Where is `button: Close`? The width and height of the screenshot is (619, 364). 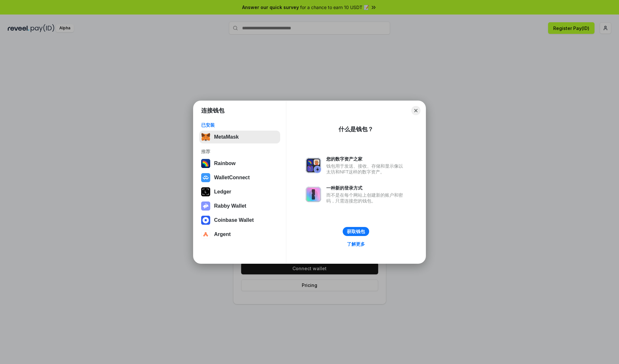
button: Close is located at coordinates (416, 111).